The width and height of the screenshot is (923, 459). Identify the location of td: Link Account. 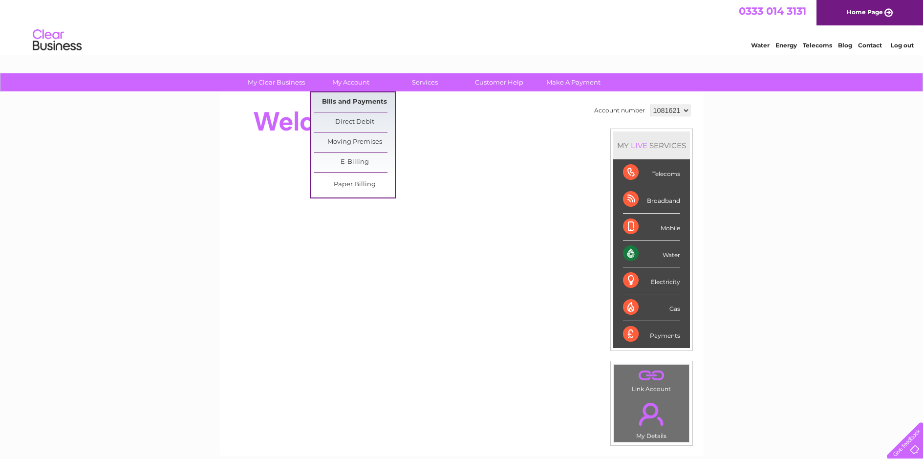
(651, 379).